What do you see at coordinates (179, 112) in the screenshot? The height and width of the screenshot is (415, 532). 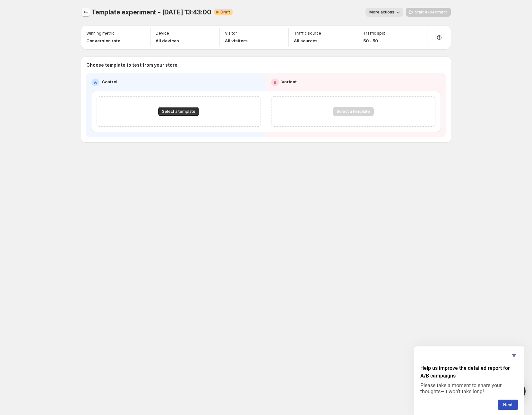 I see `button: Select a template` at bounding box center [179, 112].